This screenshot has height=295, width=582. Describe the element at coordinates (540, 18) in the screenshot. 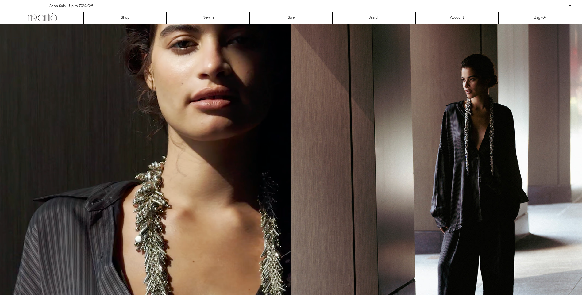

I see `a: Bag ()` at that location.